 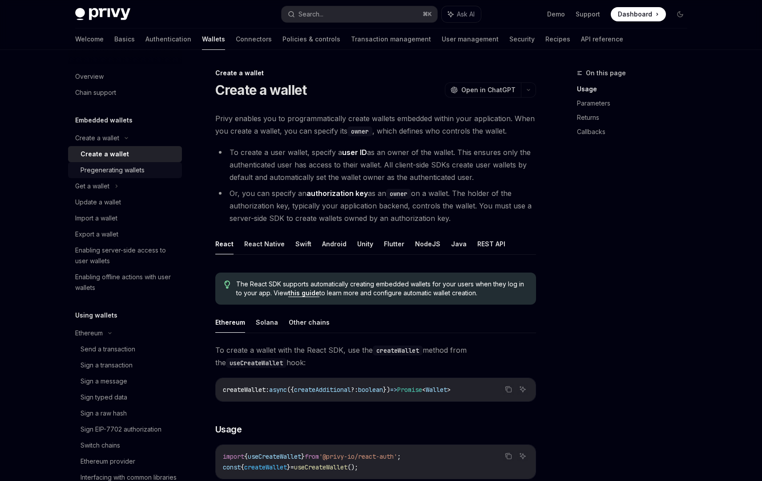 I want to click on a: Parameters, so click(x=636, y=103).